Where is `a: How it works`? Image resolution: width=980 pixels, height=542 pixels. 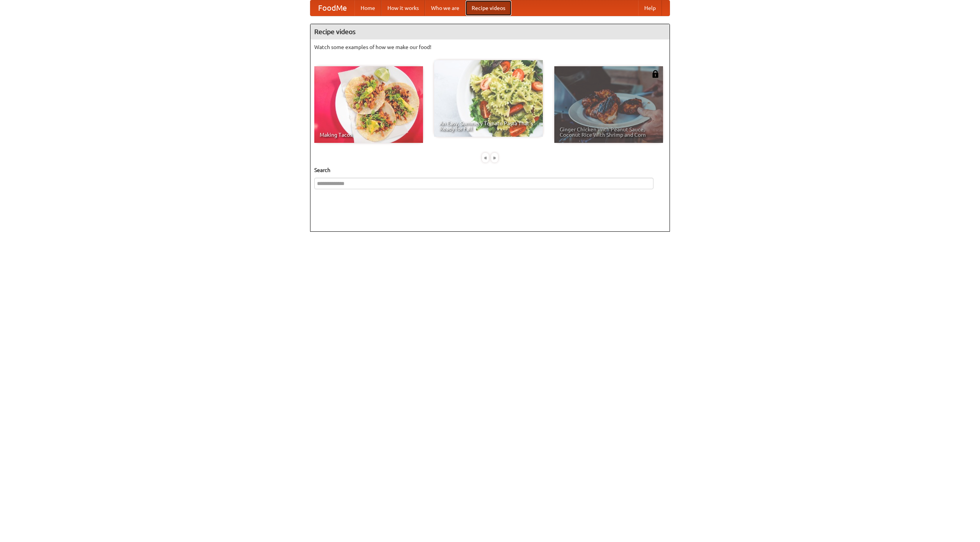
a: How it works is located at coordinates (403, 8).